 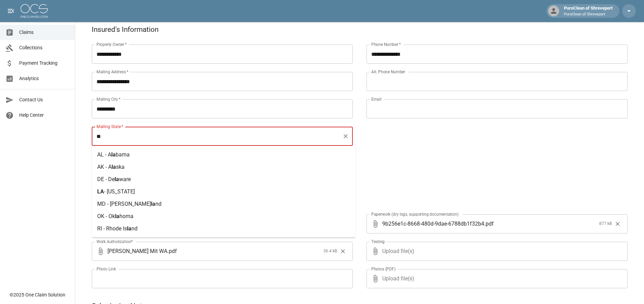 What do you see at coordinates (44, 63) in the screenshot?
I see `span: Payment Tracking` at bounding box center [44, 63].